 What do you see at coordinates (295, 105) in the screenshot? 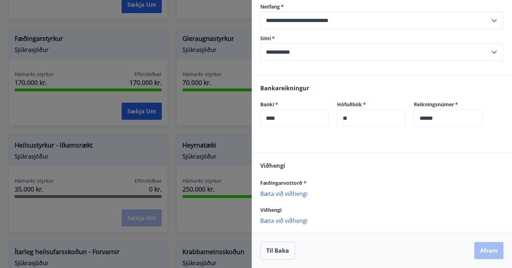
I see `label: Banki` at bounding box center [295, 105].